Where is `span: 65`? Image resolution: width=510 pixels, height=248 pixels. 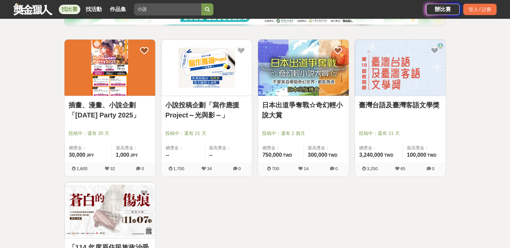
span: 65 is located at coordinates (403, 169).